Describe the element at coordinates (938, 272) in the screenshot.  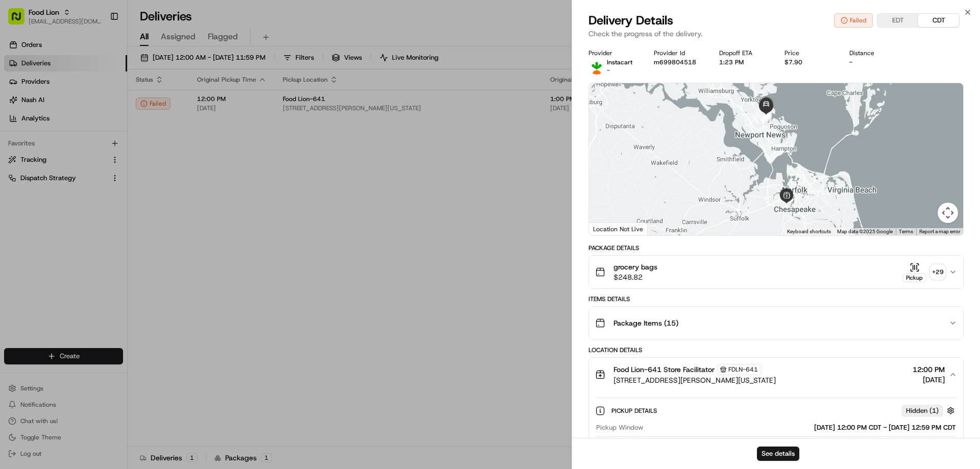
I see `div: + 29` at that location.